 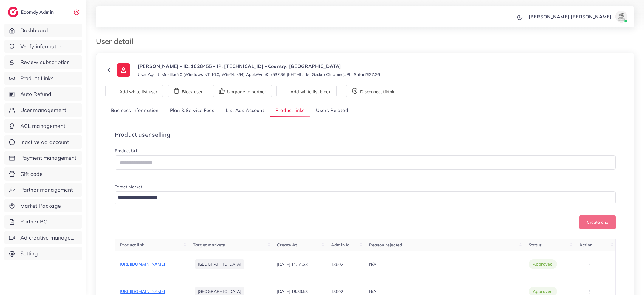 What do you see at coordinates (43, 126) in the screenshot?
I see `a: ACL management` at bounding box center [43, 126].